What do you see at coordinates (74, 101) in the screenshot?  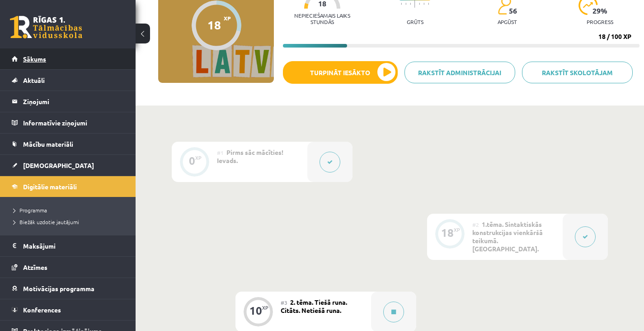 I see `legend: Ziņojumi` at bounding box center [74, 101].